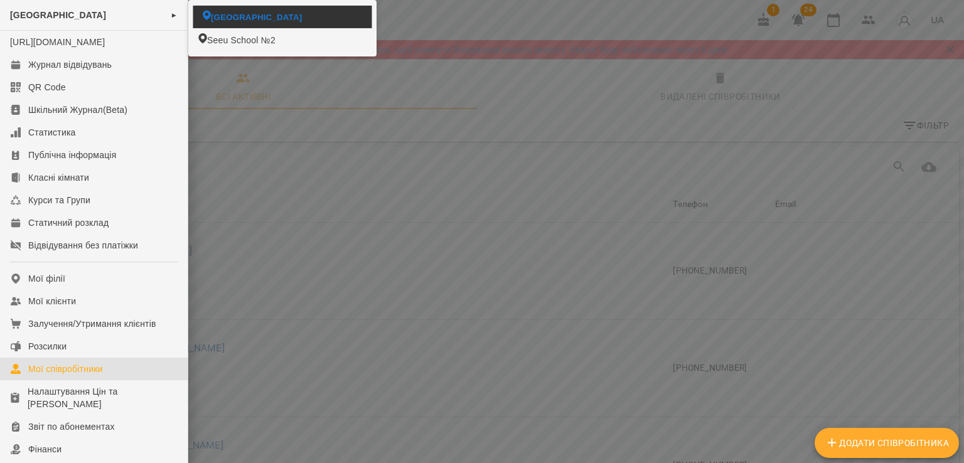 This screenshot has height=463, width=964. I want to click on div: Мої клієнти, so click(52, 301).